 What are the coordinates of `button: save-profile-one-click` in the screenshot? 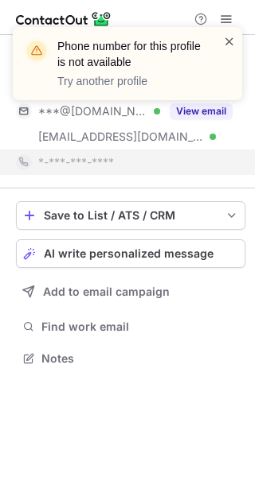 It's located at (131, 216).